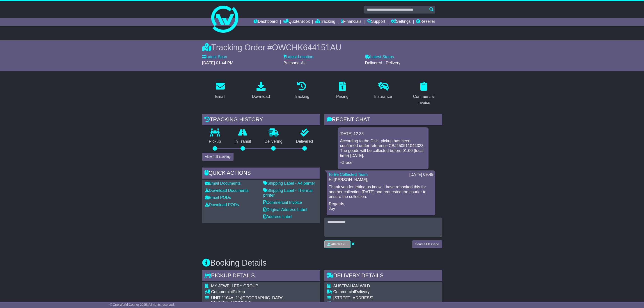 The width and height of the screenshot is (644, 308). I want to click on span: OWCHK644151AU, so click(306, 47).